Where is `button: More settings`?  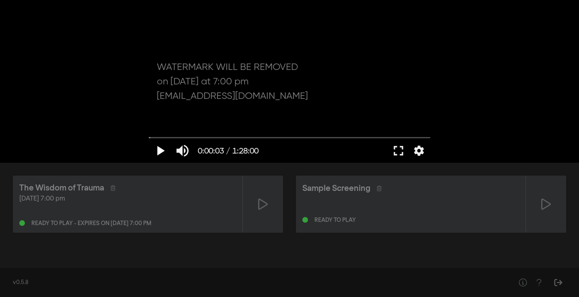
button: More settings is located at coordinates (419, 151).